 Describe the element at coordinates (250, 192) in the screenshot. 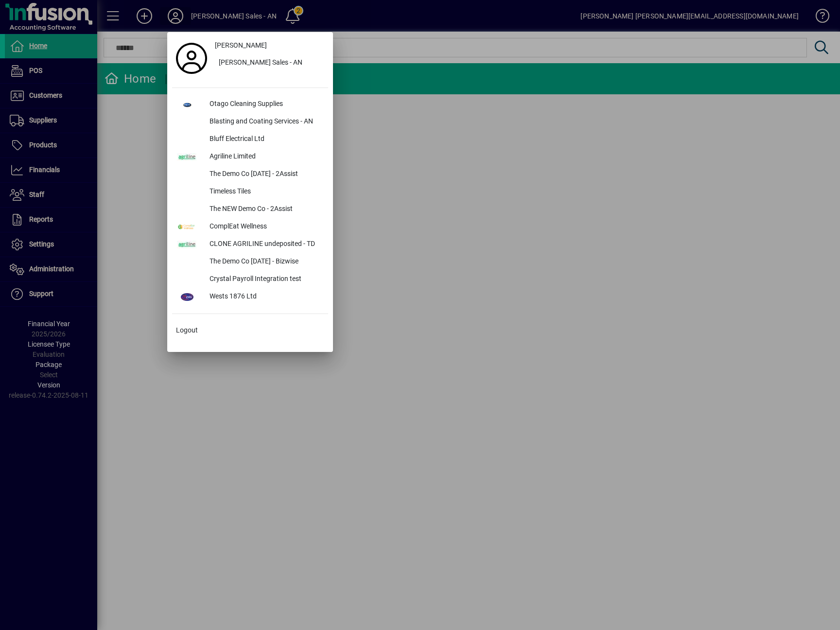

I see `button: Timeless Tiles` at that location.